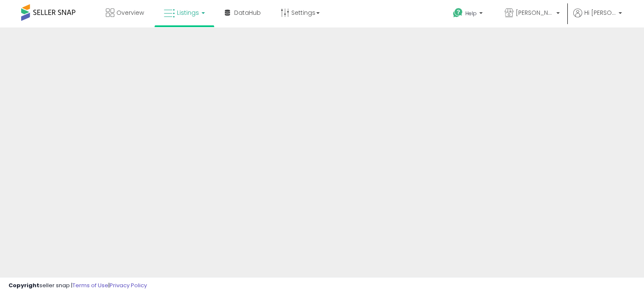 The image size is (644, 294). Describe the element at coordinates (78, 286) in the screenshot. I see `div: seller snap | |` at that location.